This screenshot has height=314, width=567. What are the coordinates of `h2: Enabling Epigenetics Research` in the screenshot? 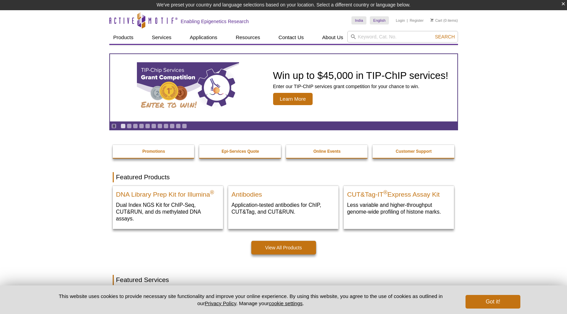 It's located at (215, 21).